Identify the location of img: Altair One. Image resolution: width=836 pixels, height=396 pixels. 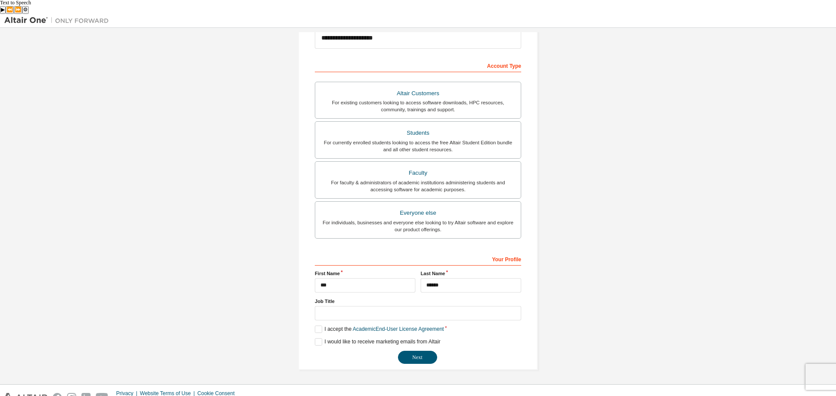
(59, 20).